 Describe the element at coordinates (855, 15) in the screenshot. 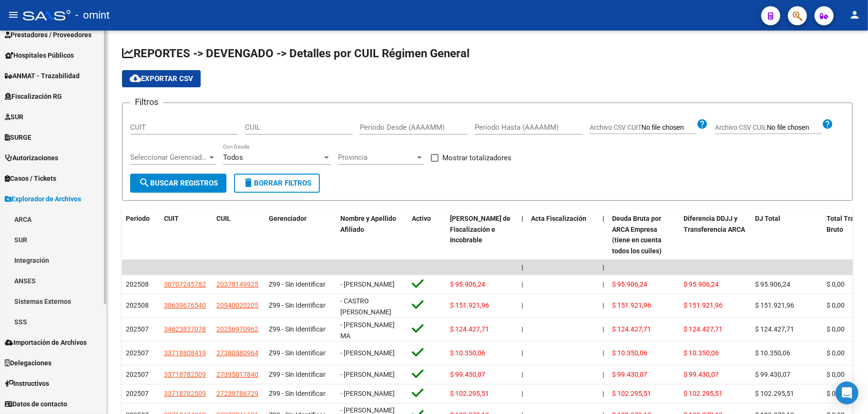

I see `mat-icon: person` at that location.